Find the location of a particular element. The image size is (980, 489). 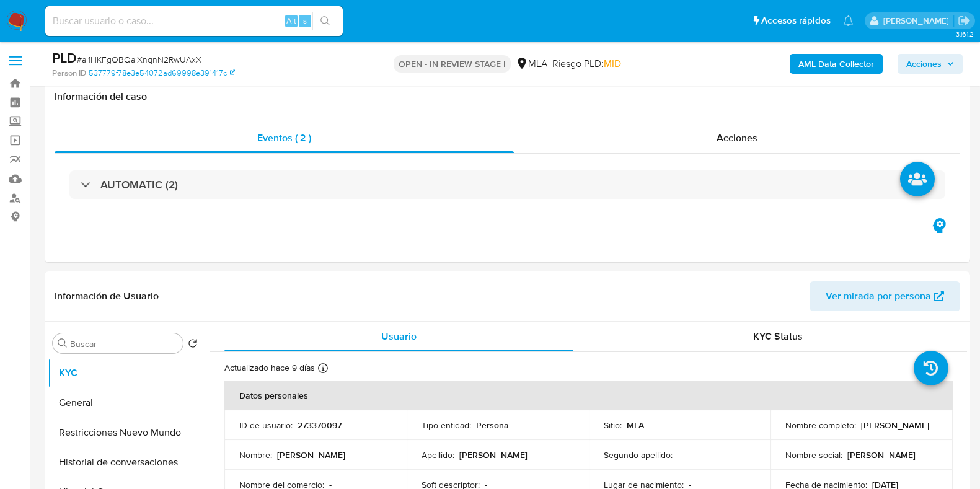

span: Ver mirada por persona is located at coordinates (878, 296).